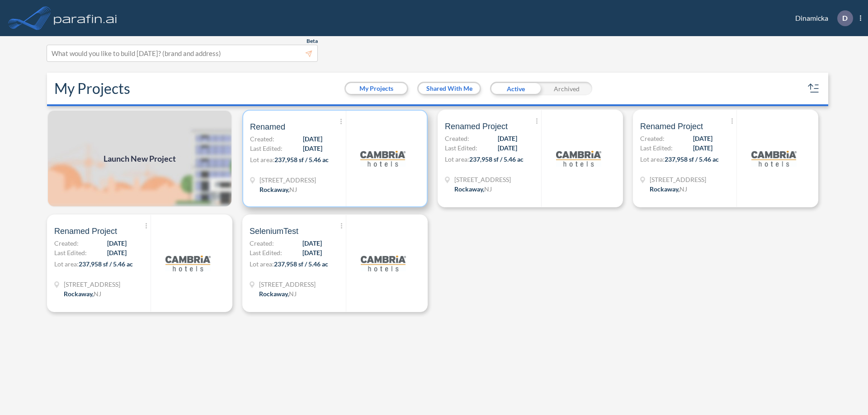 The image size is (868, 415). Describe the element at coordinates (274, 231) in the screenshot. I see `span: SeleniumTest` at that location.